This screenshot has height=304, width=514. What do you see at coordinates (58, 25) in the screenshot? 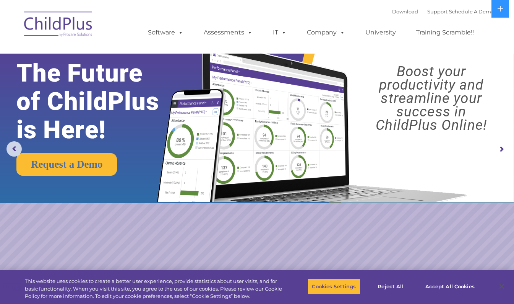
I see `img: ChildPlus by Procare Solutions` at bounding box center [58, 25].